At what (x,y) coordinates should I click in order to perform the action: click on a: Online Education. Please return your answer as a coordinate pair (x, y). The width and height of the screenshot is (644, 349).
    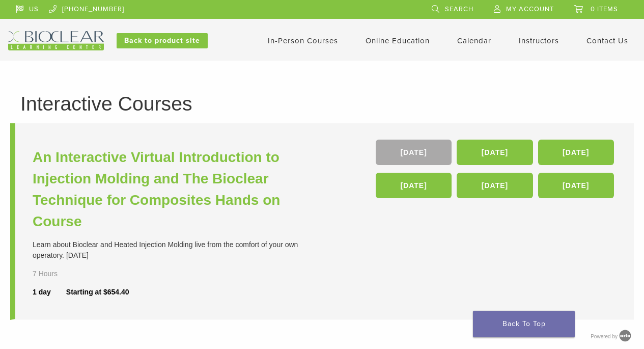
    Looking at the image, I should click on (398, 41).